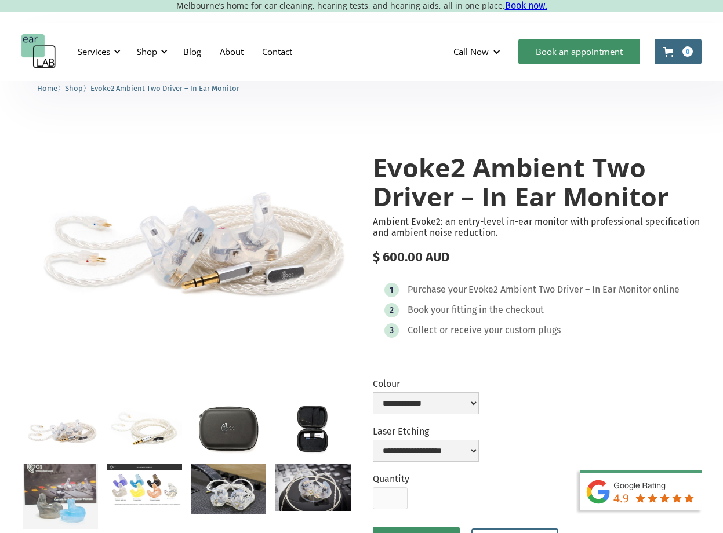 The image size is (723, 533). Describe the element at coordinates (192, 52) in the screenshot. I see `a: Blog` at that location.